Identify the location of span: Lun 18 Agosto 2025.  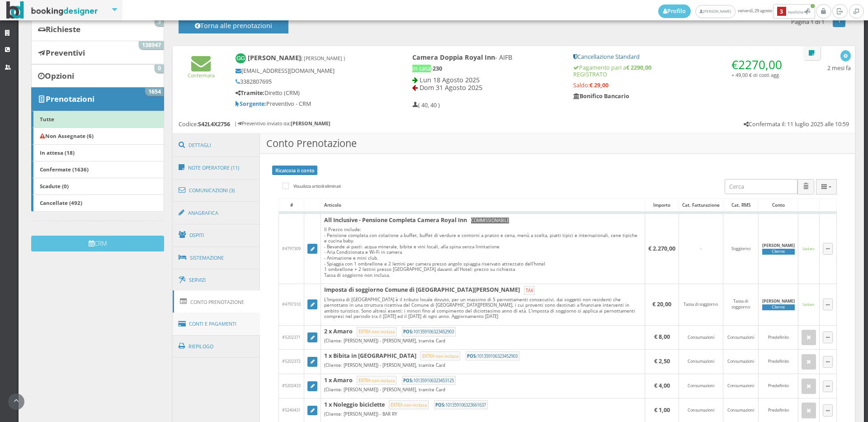
(449, 79).